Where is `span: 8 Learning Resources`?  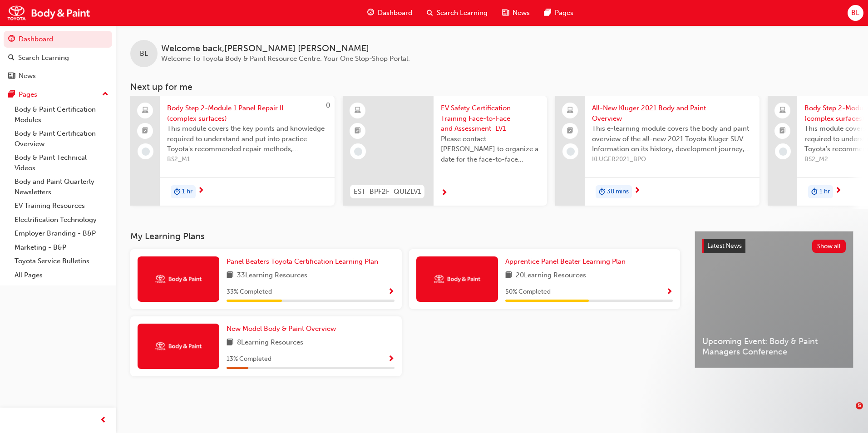
span: 8 Learning Resources is located at coordinates (270, 343).